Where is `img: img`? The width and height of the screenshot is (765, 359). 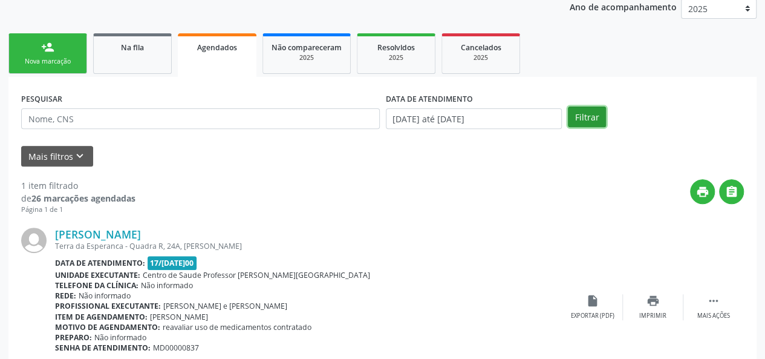
img: img is located at coordinates (34, 240).